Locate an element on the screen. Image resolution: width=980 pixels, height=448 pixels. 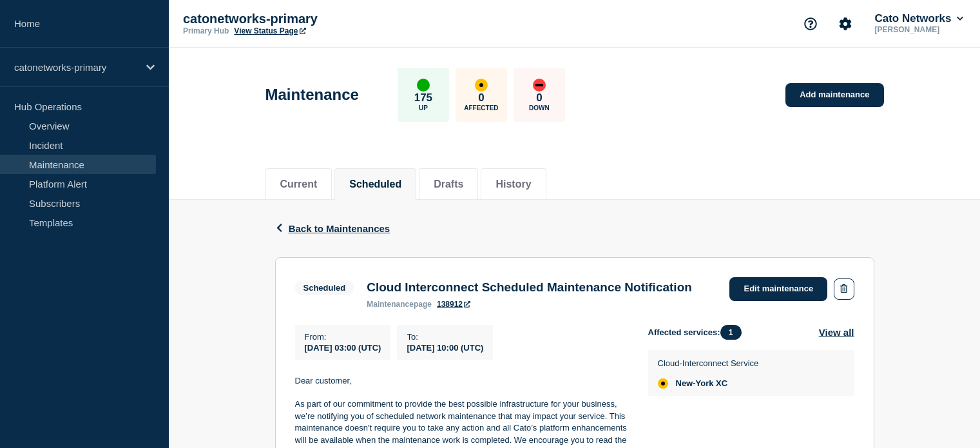
p: Down is located at coordinates (539, 108).